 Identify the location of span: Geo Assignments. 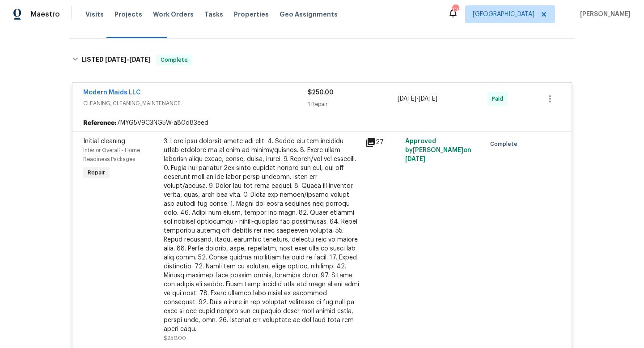
(309, 14).